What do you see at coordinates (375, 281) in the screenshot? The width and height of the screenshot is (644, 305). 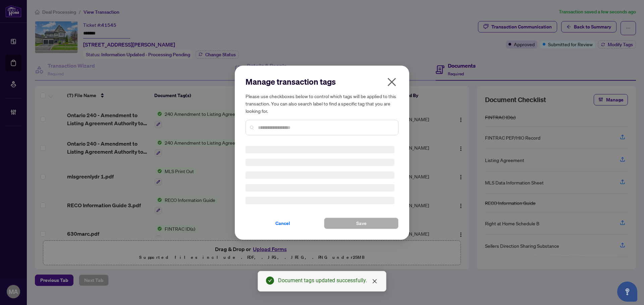 I see `a: Close` at bounding box center [375, 281].